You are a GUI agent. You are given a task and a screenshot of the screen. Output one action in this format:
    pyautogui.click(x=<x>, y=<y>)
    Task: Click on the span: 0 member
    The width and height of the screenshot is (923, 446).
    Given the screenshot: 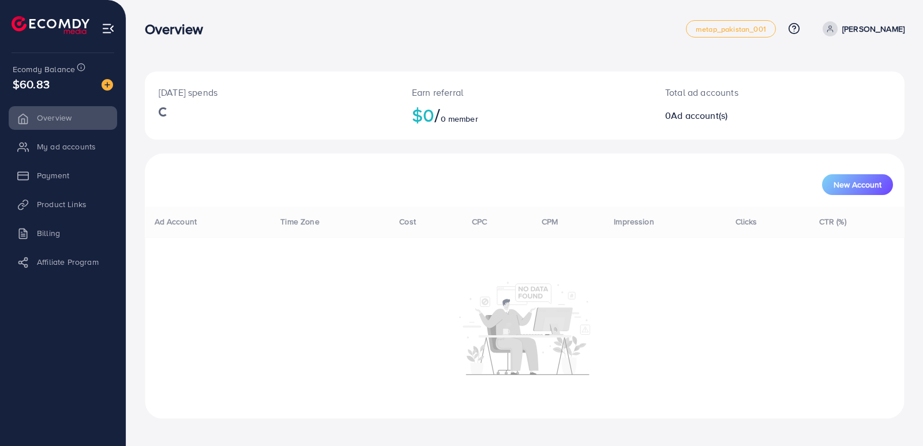 What is the action you would take?
    pyautogui.click(x=459, y=119)
    